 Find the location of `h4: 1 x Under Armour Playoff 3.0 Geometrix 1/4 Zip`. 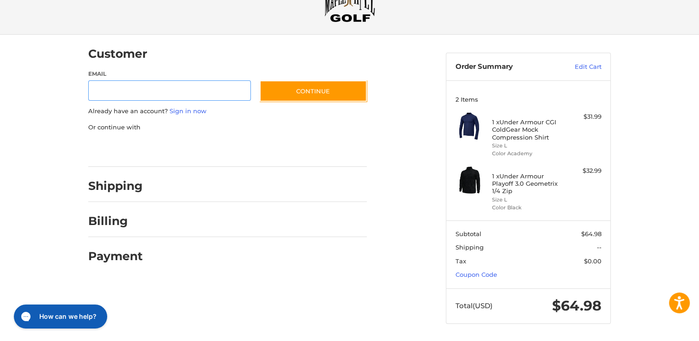

h4: 1 x Under Armour Playoff 3.0 Geometrix 1/4 Zip is located at coordinates (527, 183).